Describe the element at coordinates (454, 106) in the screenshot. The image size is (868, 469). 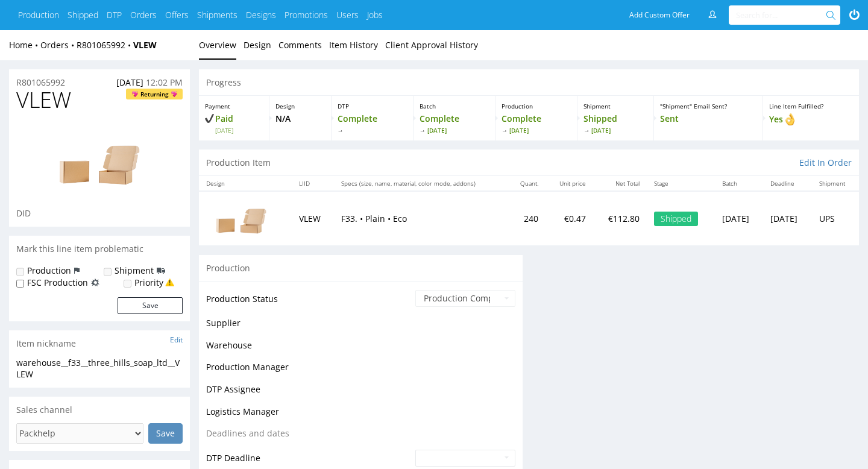
I see `p: Batch` at that location.